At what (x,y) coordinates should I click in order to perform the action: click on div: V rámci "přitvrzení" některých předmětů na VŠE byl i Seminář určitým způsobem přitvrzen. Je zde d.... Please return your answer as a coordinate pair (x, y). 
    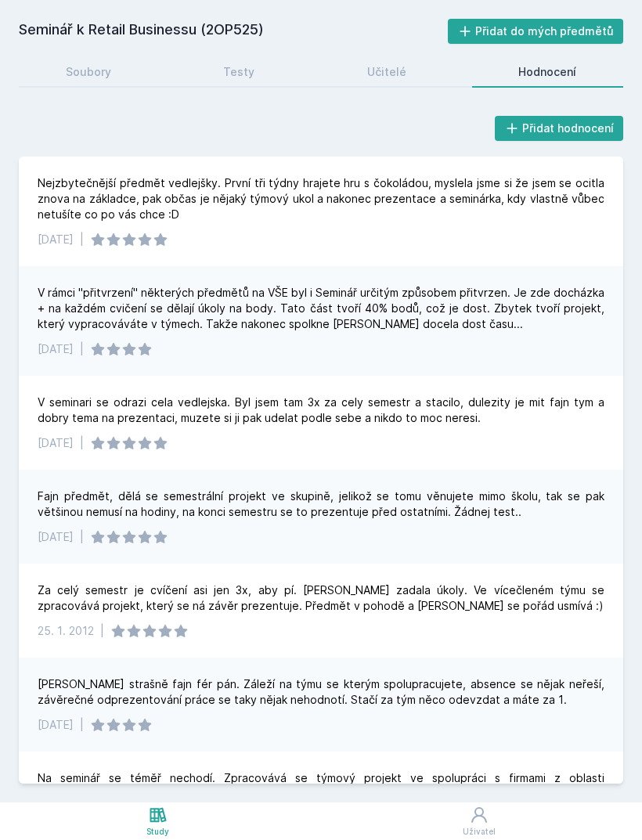
    Looking at the image, I should click on (321, 309).